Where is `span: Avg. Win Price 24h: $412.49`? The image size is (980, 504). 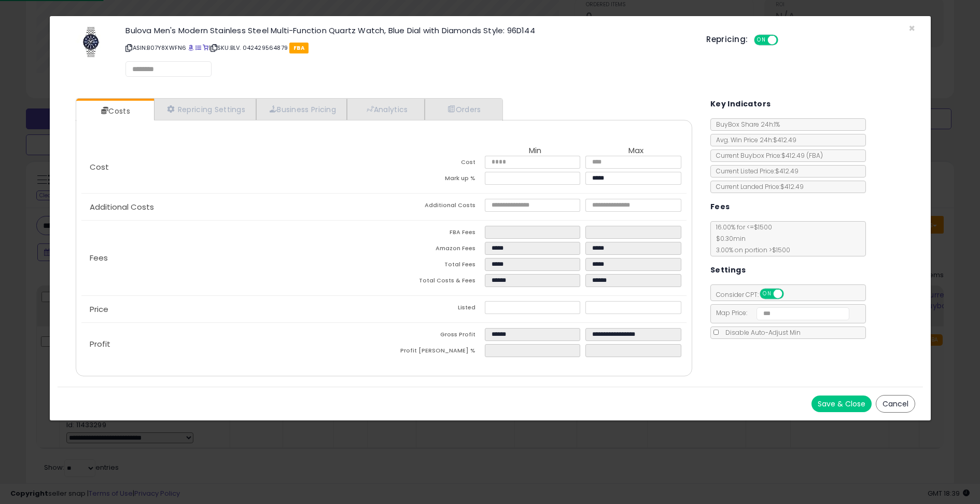
span: Avg. Win Price 24h: $412.49 is located at coordinates (754, 139).